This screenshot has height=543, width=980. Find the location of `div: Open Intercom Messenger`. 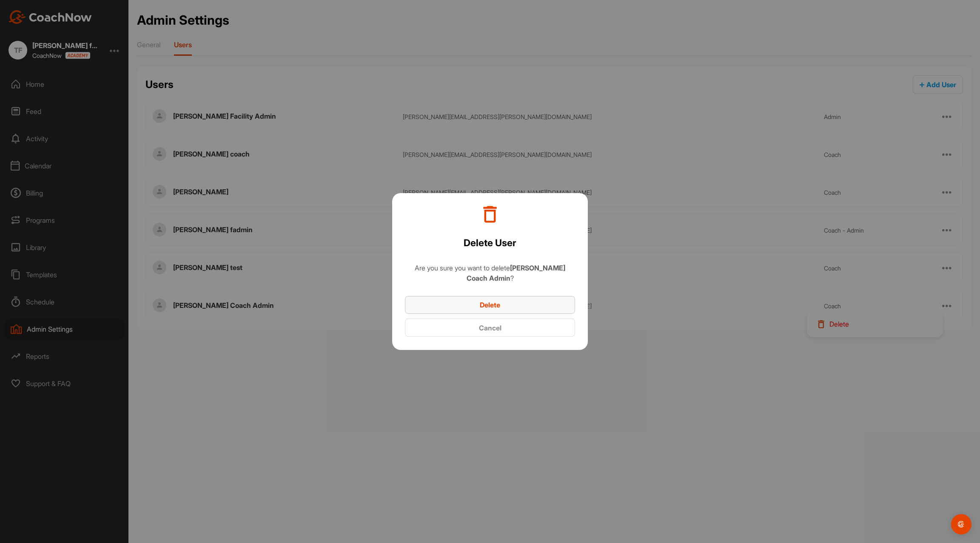

div: Open Intercom Messenger is located at coordinates (961, 524).